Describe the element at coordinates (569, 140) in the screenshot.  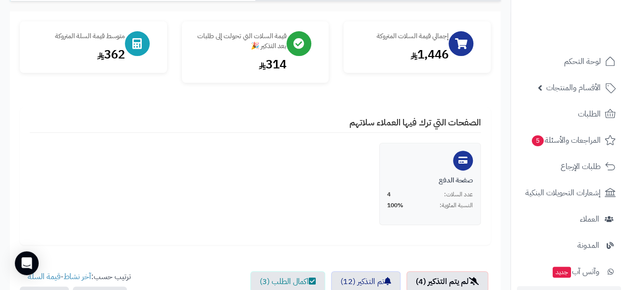
I see `a: المراجعات والأسئلة5` at that location.